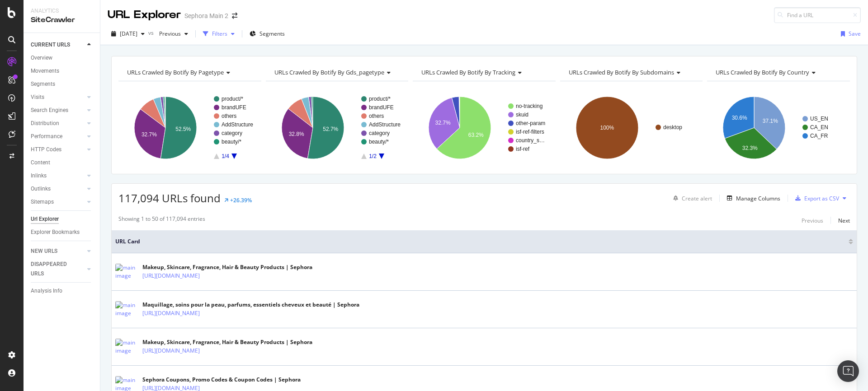 The image size is (868, 391). I want to click on span: 2025 Sep. 18th, so click(128, 33).